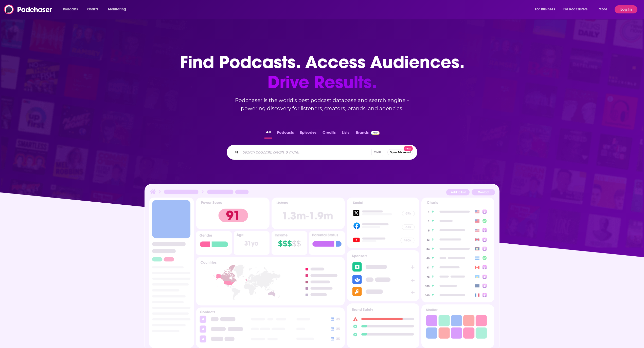  Describe the element at coordinates (322, 152) in the screenshot. I see `div: Search podcasts, credits, & more...` at that location.